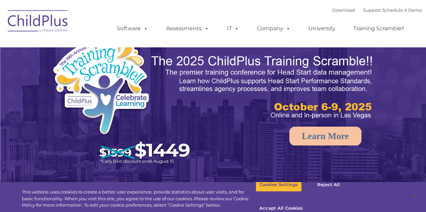  I want to click on a: IT, so click(233, 29).